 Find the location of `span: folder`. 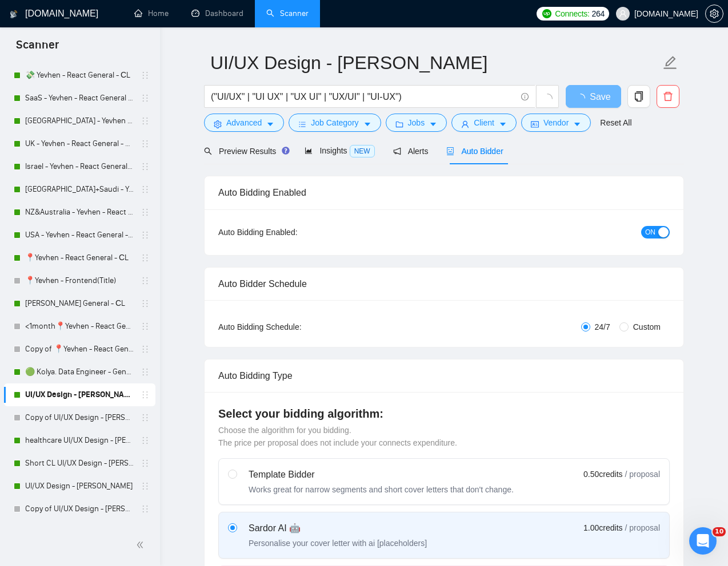

span: folder is located at coordinates (400, 124).